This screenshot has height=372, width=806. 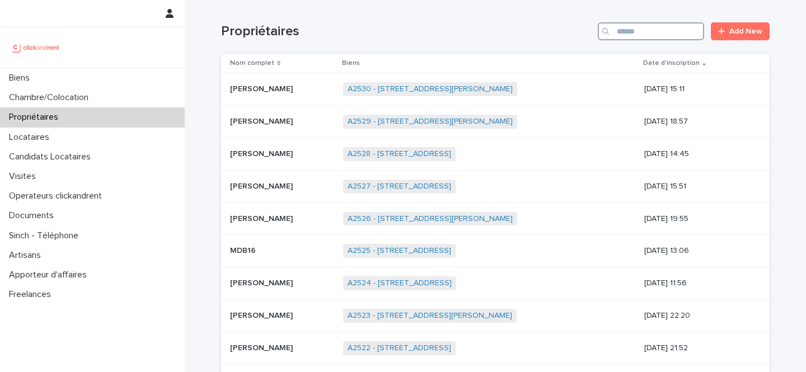 I want to click on p: Nom complet, so click(x=252, y=63).